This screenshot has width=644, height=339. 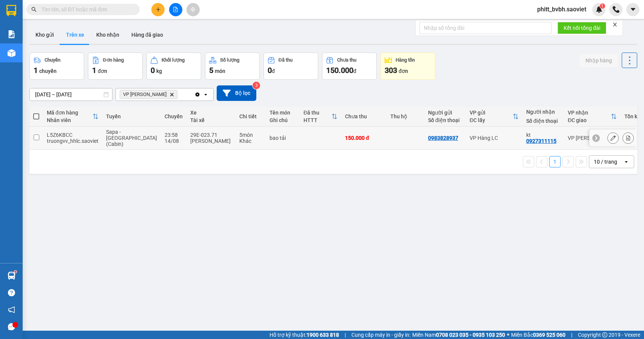 What do you see at coordinates (158, 10) in the screenshot?
I see `button: plus` at bounding box center [158, 10].